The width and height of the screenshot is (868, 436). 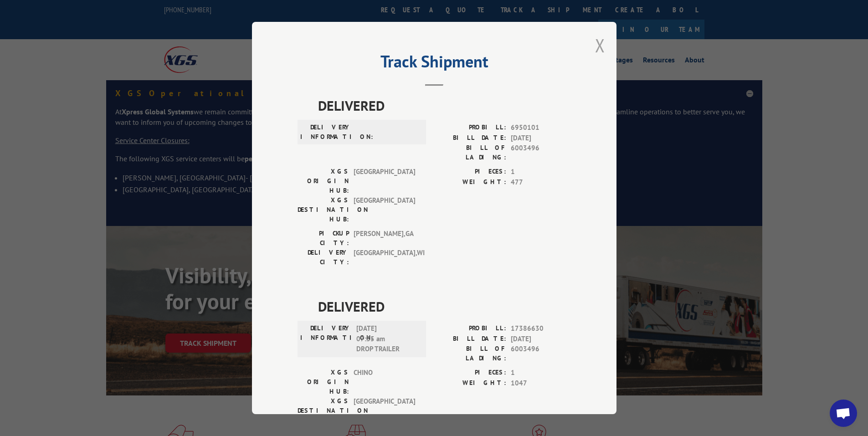 What do you see at coordinates (323, 258) in the screenshot?
I see `label: DELIVERY CITY:` at bounding box center [323, 258].